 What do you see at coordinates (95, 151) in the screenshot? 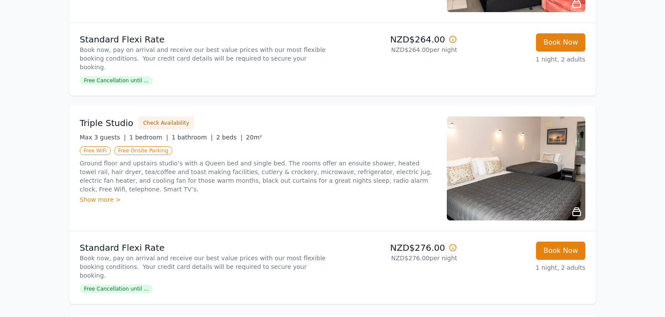
I see `span: Free WiFi` at bounding box center [95, 151].